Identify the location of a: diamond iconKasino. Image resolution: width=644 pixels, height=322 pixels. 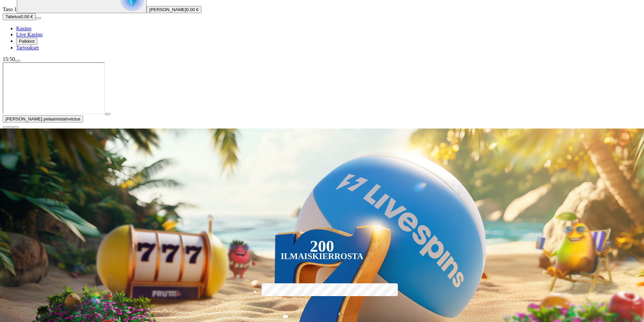
(23, 28).